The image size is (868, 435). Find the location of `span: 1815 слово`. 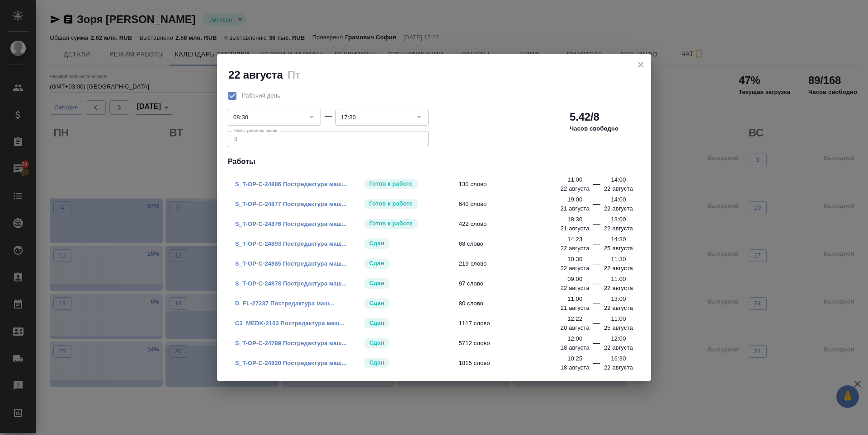

span: 1815 слово is located at coordinates (523, 363).